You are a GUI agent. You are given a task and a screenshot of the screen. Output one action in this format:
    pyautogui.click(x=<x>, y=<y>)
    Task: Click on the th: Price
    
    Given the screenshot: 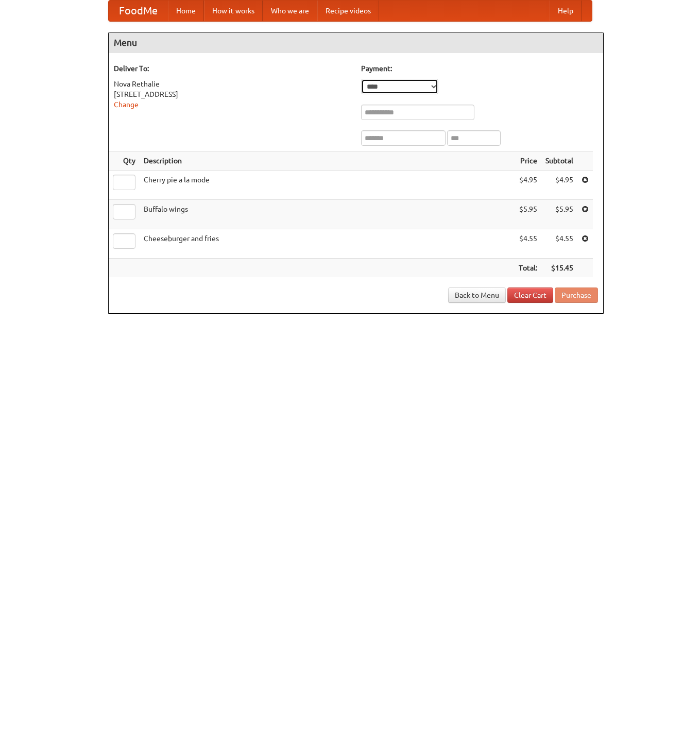 What is the action you would take?
    pyautogui.click(x=528, y=161)
    